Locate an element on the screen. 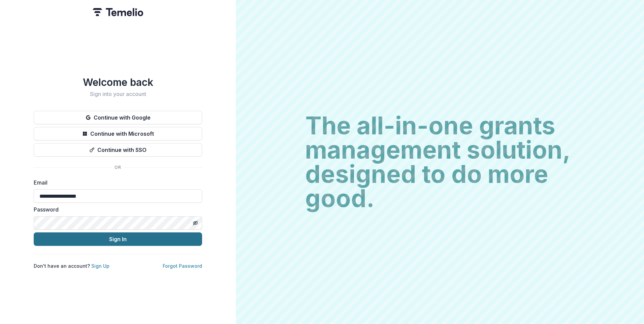 The height and width of the screenshot is (324, 644). a: Sign Up is located at coordinates (100, 266).